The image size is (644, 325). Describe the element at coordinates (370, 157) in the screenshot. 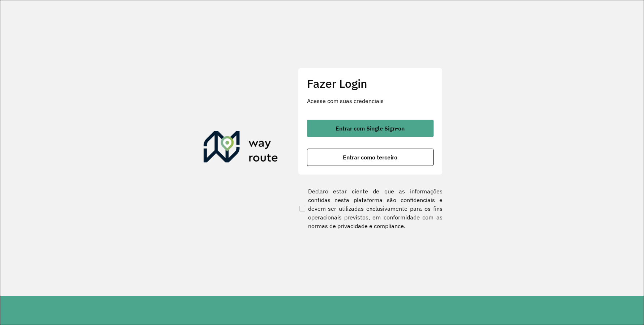

I see `span: Entrar como terceiro` at that location.